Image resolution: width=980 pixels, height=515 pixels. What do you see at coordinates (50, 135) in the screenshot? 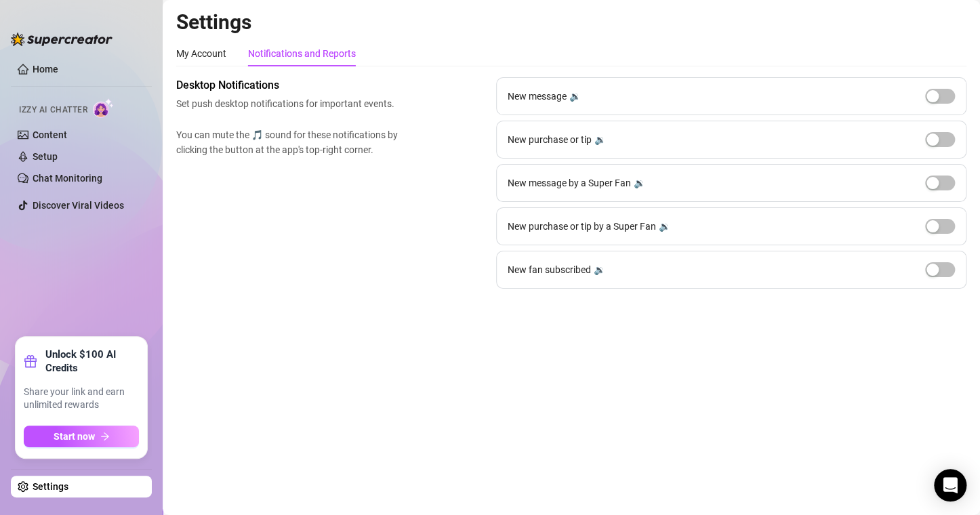
I see `a: Content` at bounding box center [50, 135].